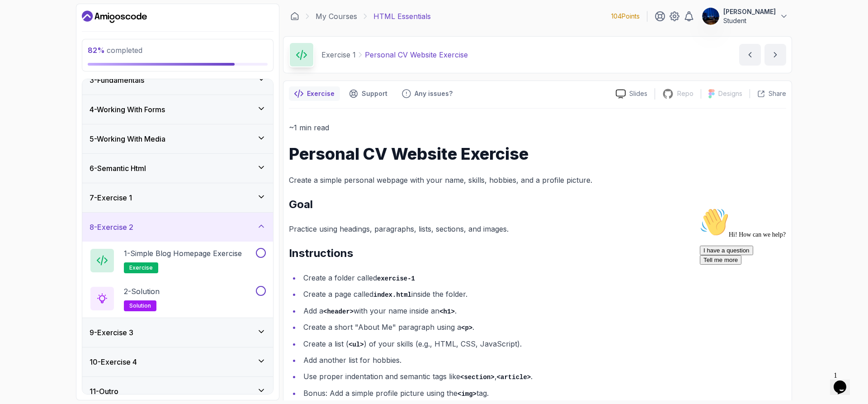  I want to click on p: Repo, so click(686, 93).